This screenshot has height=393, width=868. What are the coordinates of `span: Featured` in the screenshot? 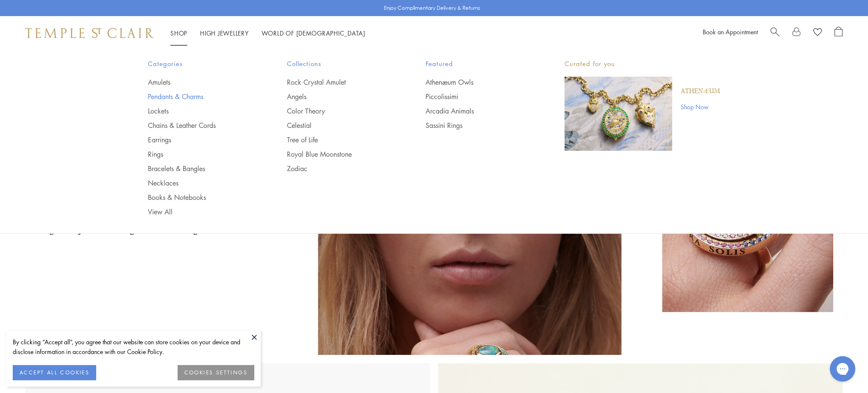 It's located at (478, 64).